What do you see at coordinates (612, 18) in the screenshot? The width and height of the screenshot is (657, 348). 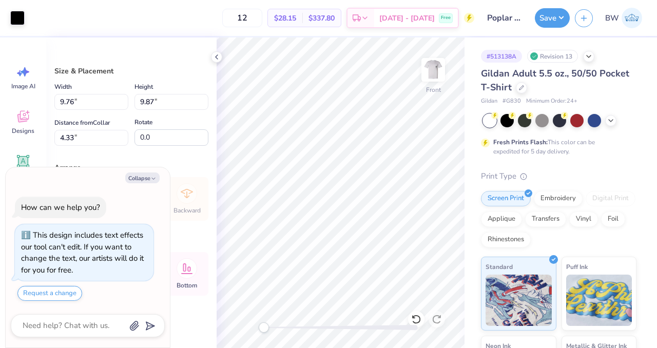 I see `span: BW` at bounding box center [612, 18].